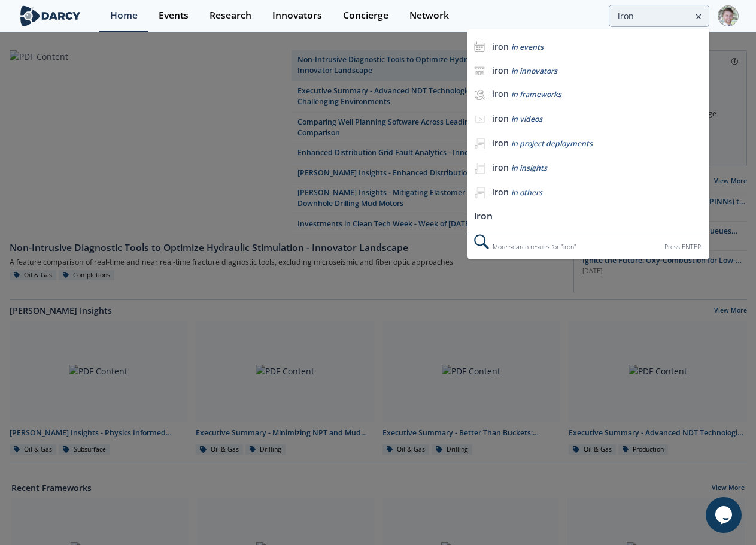 Image resolution: width=756 pixels, height=545 pixels. Describe the element at coordinates (588, 246) in the screenshot. I see `div: More search results for " iron "` at that location.